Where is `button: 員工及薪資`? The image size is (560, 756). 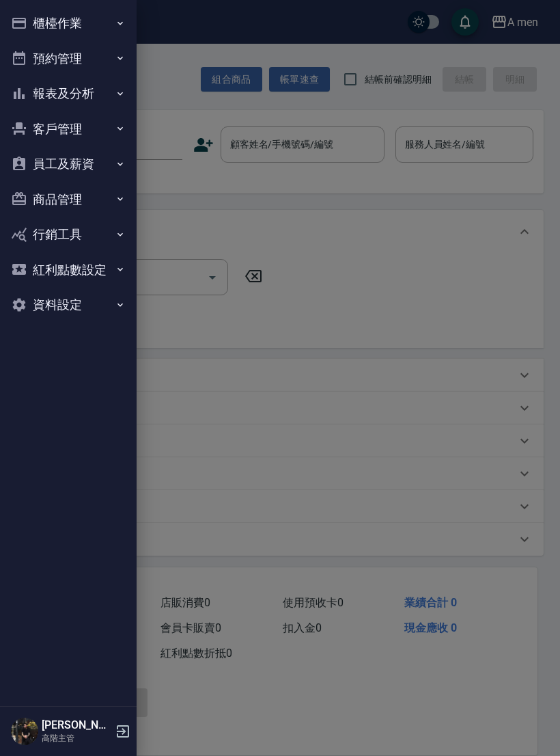 button: 員工及薪資 is located at coordinates (68, 164).